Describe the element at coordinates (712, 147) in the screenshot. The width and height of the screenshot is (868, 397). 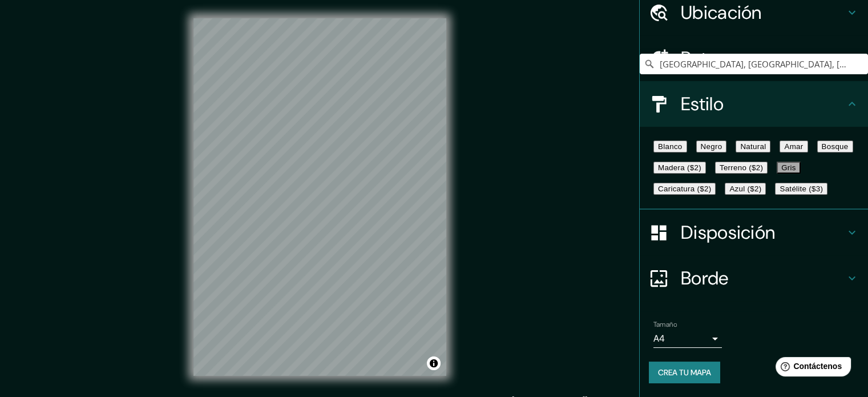
I see `button: Negro` at that location.